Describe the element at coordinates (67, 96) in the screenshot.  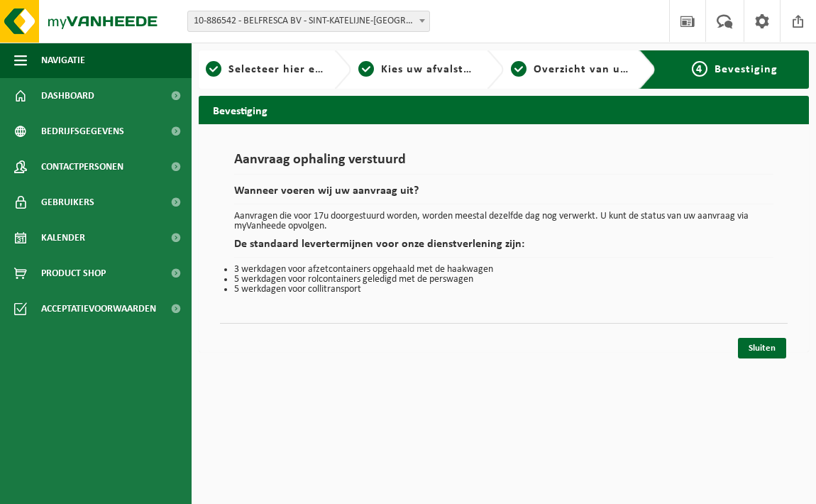
I see `span: Dashboard` at that location.